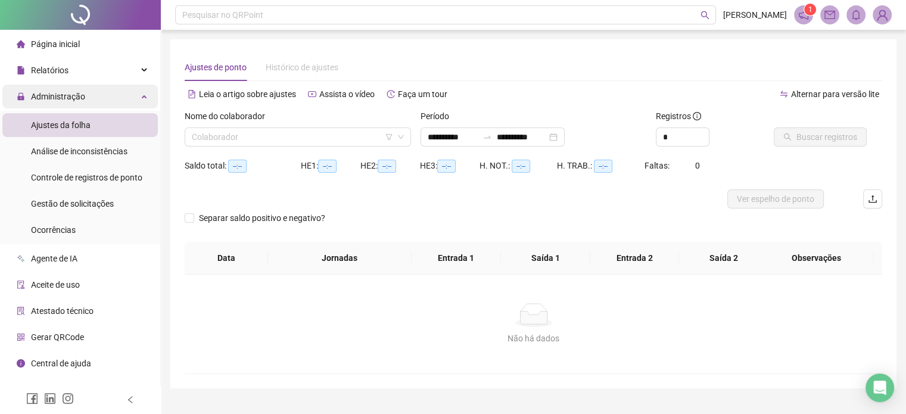 Image resolution: width=906 pixels, height=414 pixels. Describe the element at coordinates (331, 166) in the screenshot. I see `div: HE 1:` at that location.